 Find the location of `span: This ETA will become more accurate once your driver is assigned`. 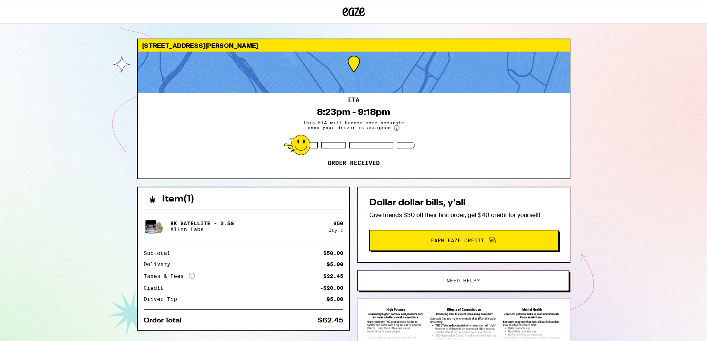

span: This ETA will become more accurate once your driver is assigned is located at coordinates (354, 125).